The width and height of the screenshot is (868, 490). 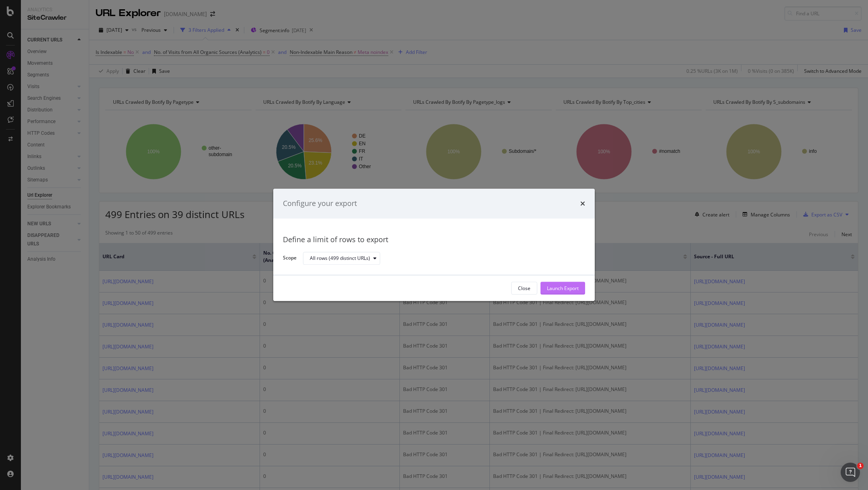 I want to click on label: Scope, so click(x=290, y=259).